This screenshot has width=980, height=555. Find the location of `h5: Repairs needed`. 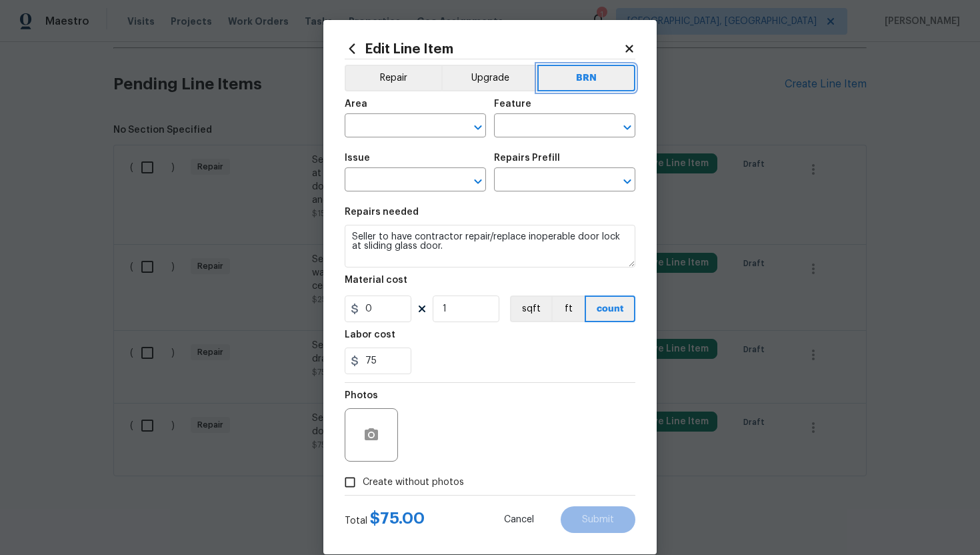

h5: Repairs needed is located at coordinates (381, 212).